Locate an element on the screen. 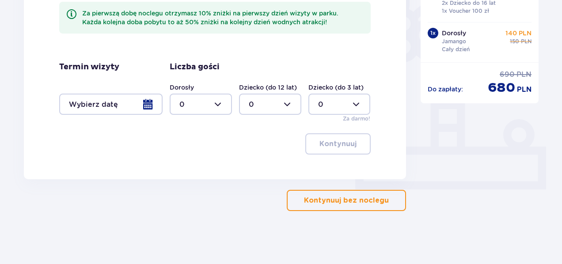  p: Termin wizyty is located at coordinates (89, 67).